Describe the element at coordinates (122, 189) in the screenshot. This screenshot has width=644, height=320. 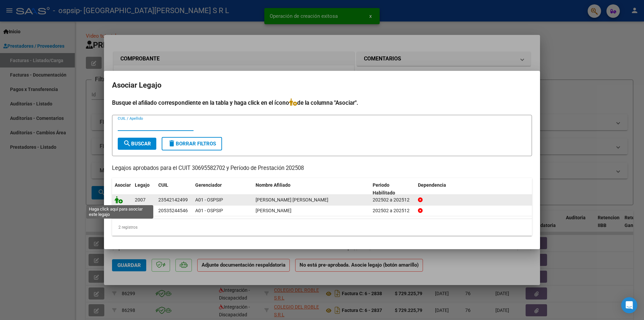
I see `datatable-header-cell: Asociar` at that location.